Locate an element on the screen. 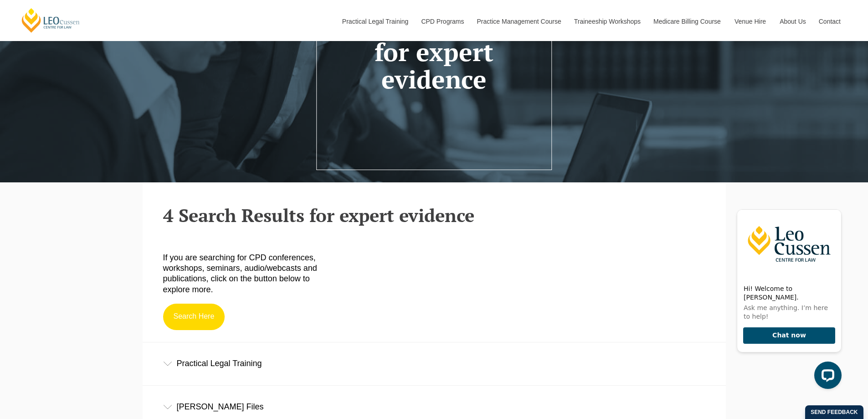 The width and height of the screenshot is (868, 419). a: Medicare Billing Course is located at coordinates (687, 22).